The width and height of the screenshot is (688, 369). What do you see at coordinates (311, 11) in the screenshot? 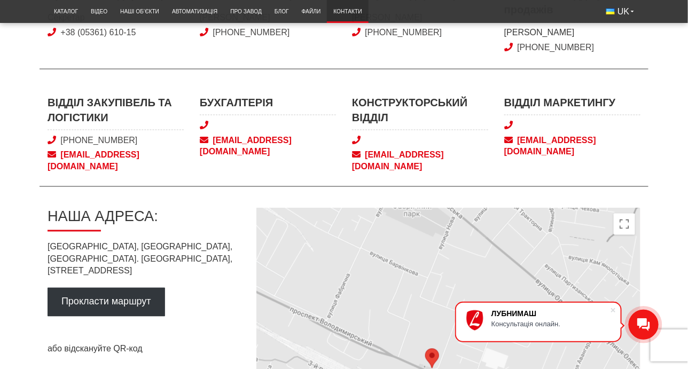
I see `a: Файли` at bounding box center [311, 11].